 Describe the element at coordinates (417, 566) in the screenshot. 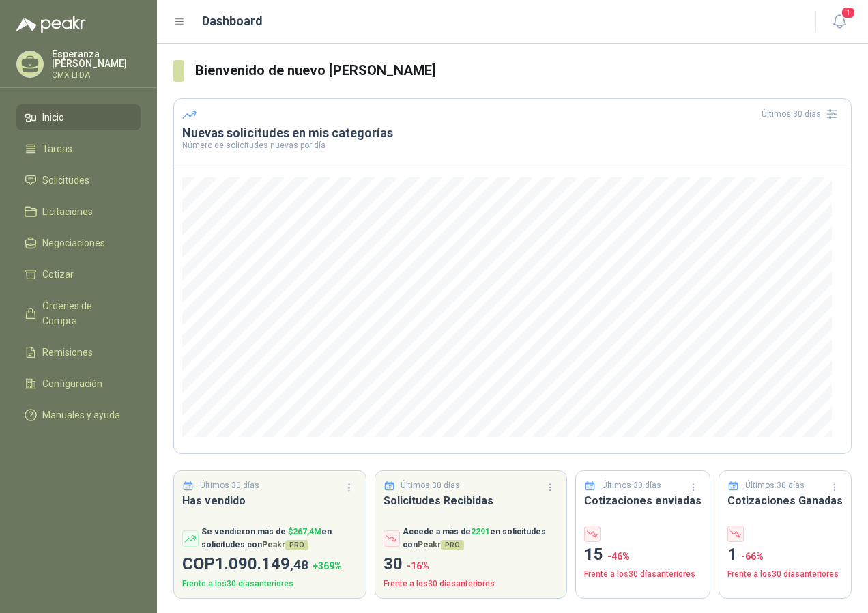

I see `span: -16 %` at that location.